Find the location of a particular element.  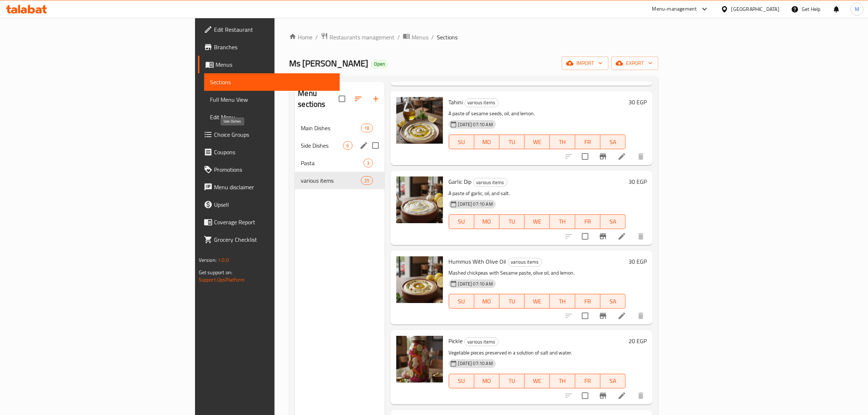

span: 25 is located at coordinates (367, 180).